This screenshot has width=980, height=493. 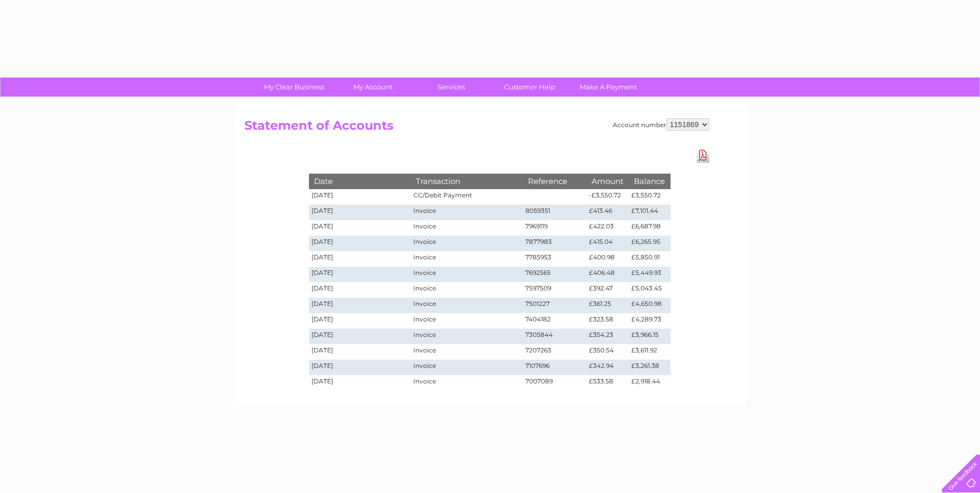 What do you see at coordinates (554, 352) in the screenshot?
I see `td: 7207263` at bounding box center [554, 352].